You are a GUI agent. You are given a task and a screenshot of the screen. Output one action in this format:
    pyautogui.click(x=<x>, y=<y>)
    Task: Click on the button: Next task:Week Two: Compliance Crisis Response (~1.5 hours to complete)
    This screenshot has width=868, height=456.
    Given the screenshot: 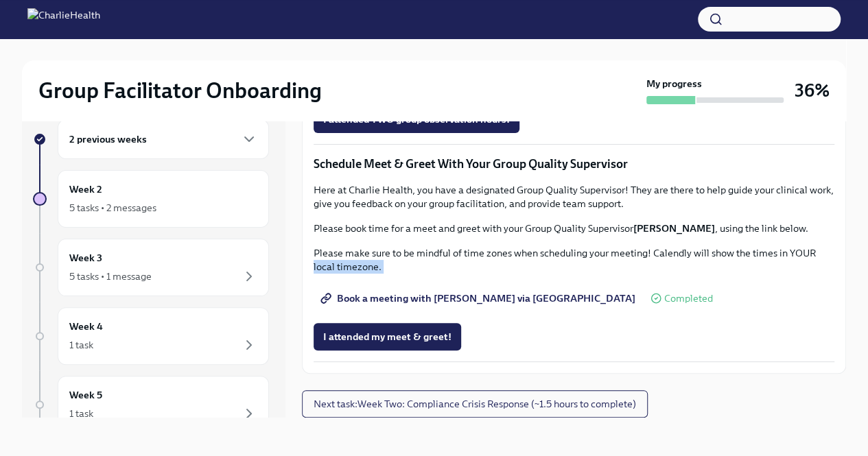 What is the action you would take?
    pyautogui.click(x=475, y=404)
    